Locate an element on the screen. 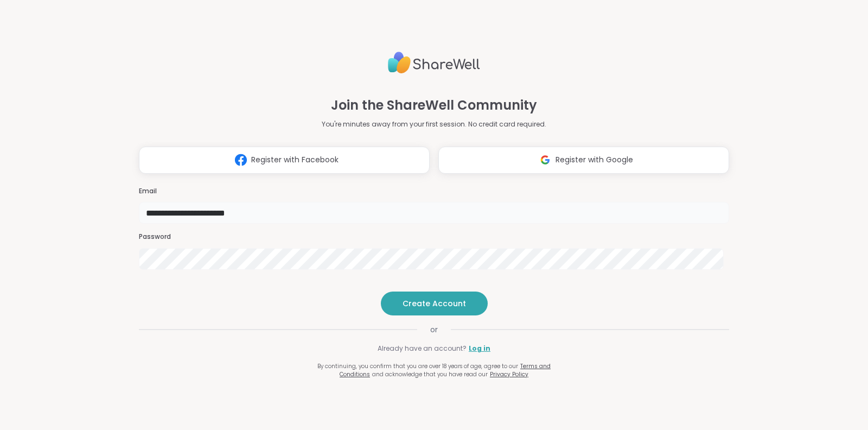 The width and height of the screenshot is (868, 430). span: By continuing, you confirm that you are over 18 years of age, agree to our is located at coordinates (418, 365).